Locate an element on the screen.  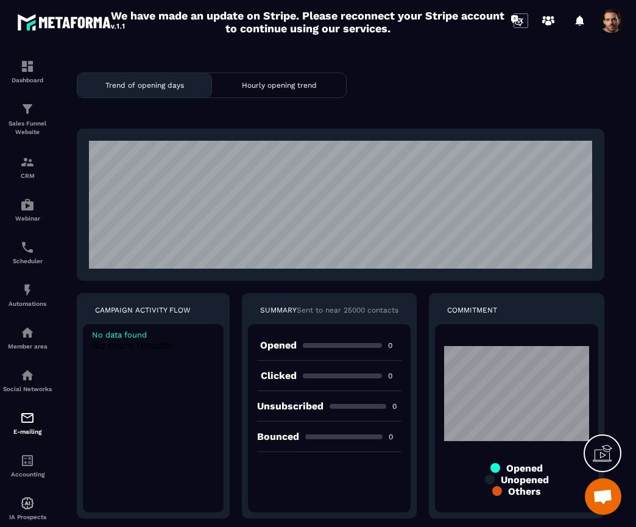
img: email is located at coordinates (27, 418).